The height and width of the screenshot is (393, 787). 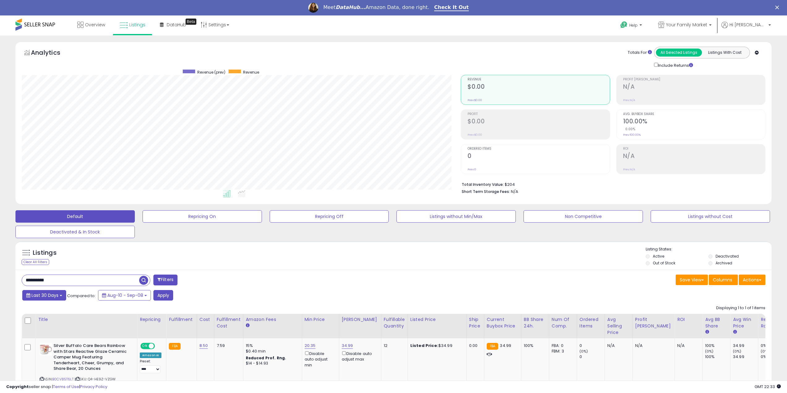 I want to click on span: Columns, so click(x=723, y=280).